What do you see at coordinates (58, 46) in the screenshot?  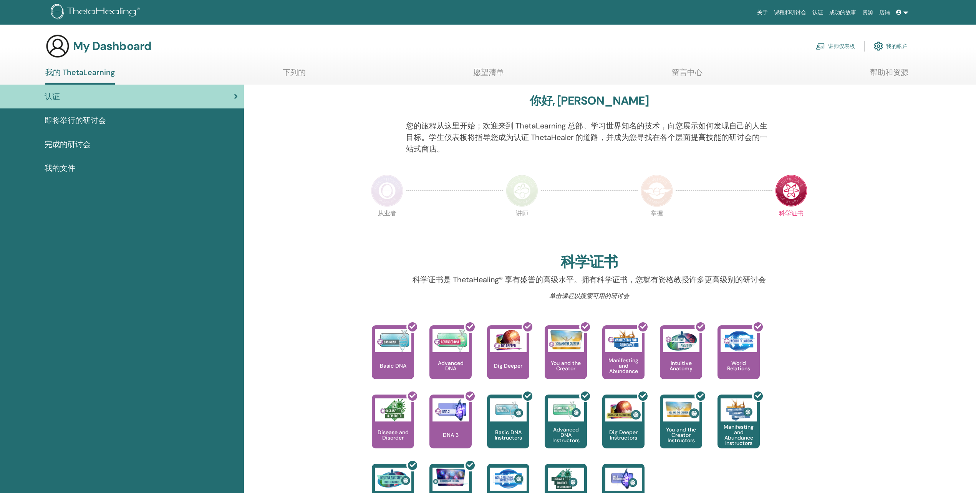 I see `img: generic-user-icon.jpg` at bounding box center [58, 46].